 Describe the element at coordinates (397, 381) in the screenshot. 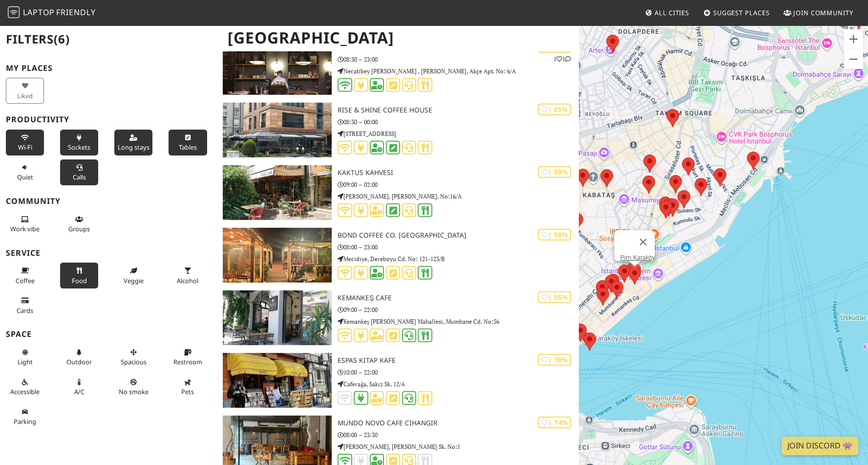

I see `a: Espas Kitap Kafe | 70% Espas Kitap Kafe 10:00 – 22:00 Caferağa, Sakız Sk. 12/A` at that location.